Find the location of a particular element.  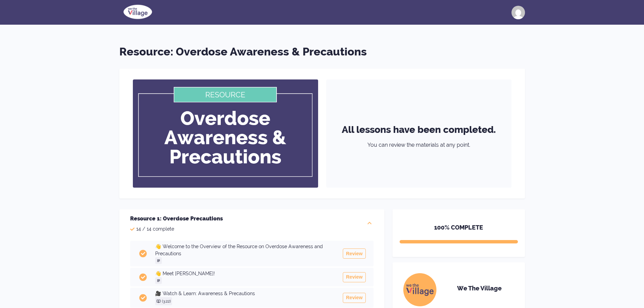

img: instructor avatar is located at coordinates (420, 290).